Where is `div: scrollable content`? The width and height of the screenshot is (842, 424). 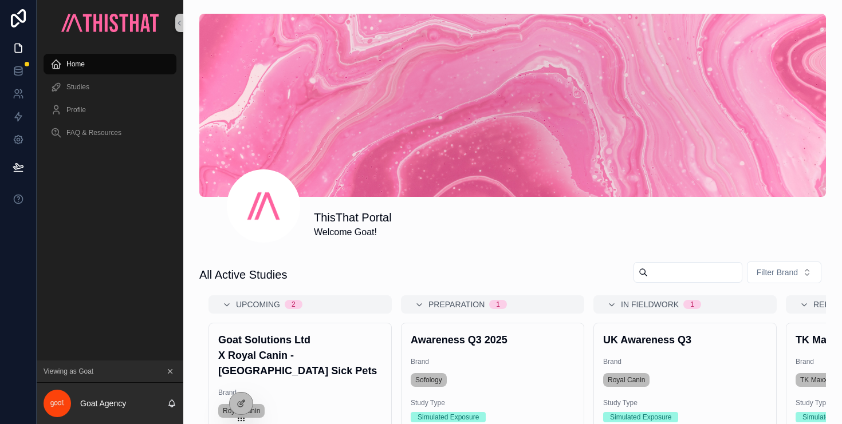
div: scrollable content is located at coordinates (110, 102).